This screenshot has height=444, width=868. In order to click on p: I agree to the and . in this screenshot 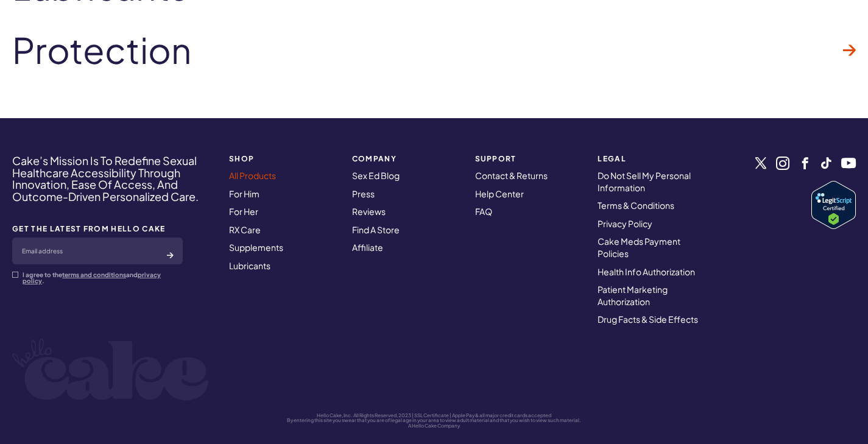, I will do `click(102, 277)`.